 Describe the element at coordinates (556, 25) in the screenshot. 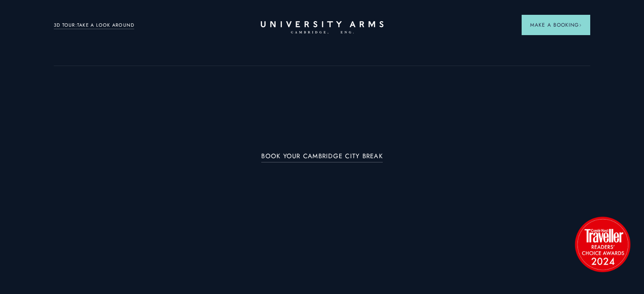

I see `span: Make a Booking` at that location.